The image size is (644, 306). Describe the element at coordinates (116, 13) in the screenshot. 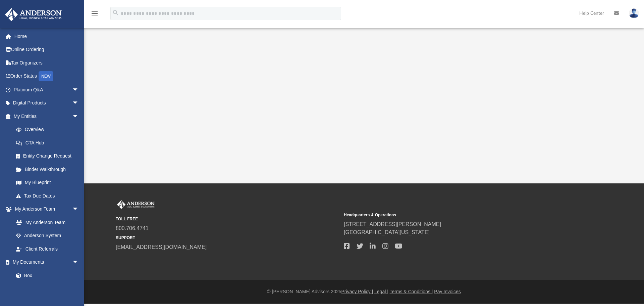

I see `i: search` at that location.